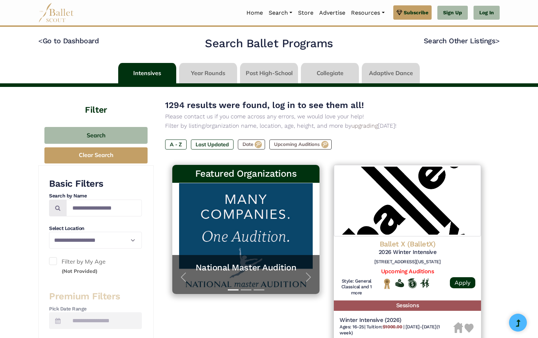 Image resolution: width=538 pixels, height=338 pixels. What do you see at coordinates (367, 13) in the screenshot?
I see `a: Resources` at bounding box center [367, 13].